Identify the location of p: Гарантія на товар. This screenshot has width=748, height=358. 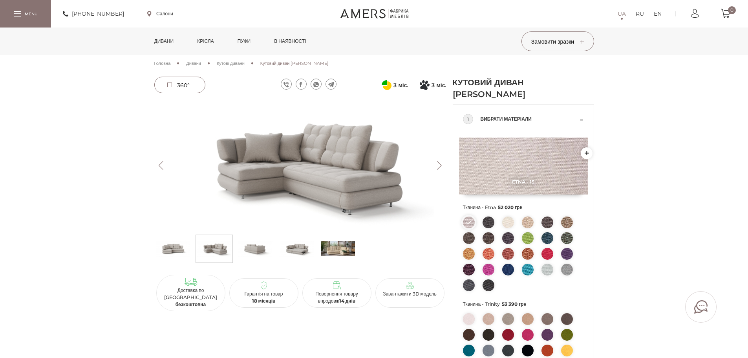
(264, 297).